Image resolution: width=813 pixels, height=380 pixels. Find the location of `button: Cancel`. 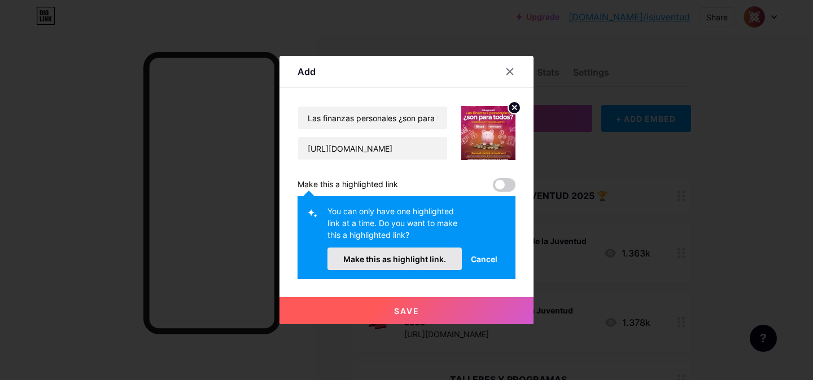

button: Cancel is located at coordinates (484, 259).